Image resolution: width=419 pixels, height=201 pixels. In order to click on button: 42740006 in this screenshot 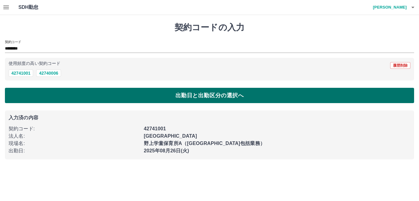, I will do `click(48, 73)`.